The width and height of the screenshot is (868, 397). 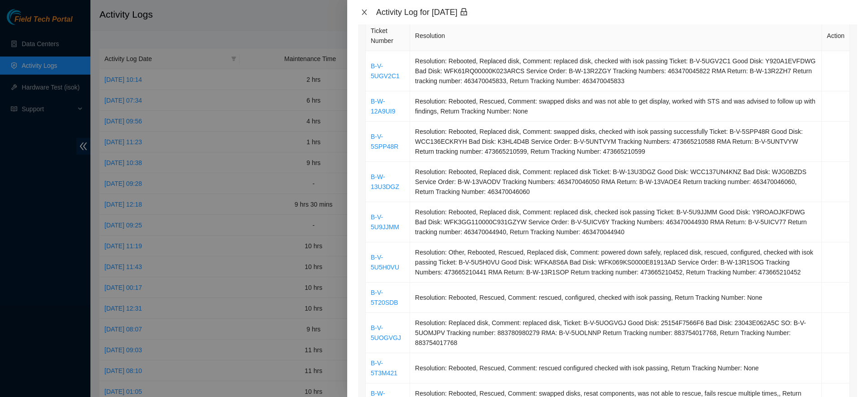 I want to click on td: Resolution: Rebooted, Replaced disk, Comment: replaced disk, checked isok passing Ticket: B-V-5U9..., so click(x=616, y=222).